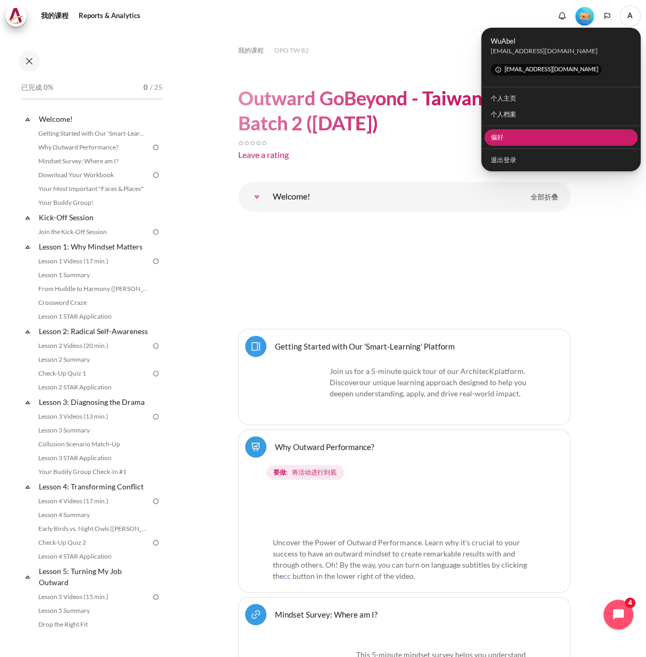 The image size is (646, 657). Describe the element at coordinates (263, 154) in the screenshot. I see `a: Leave a rating` at that location.